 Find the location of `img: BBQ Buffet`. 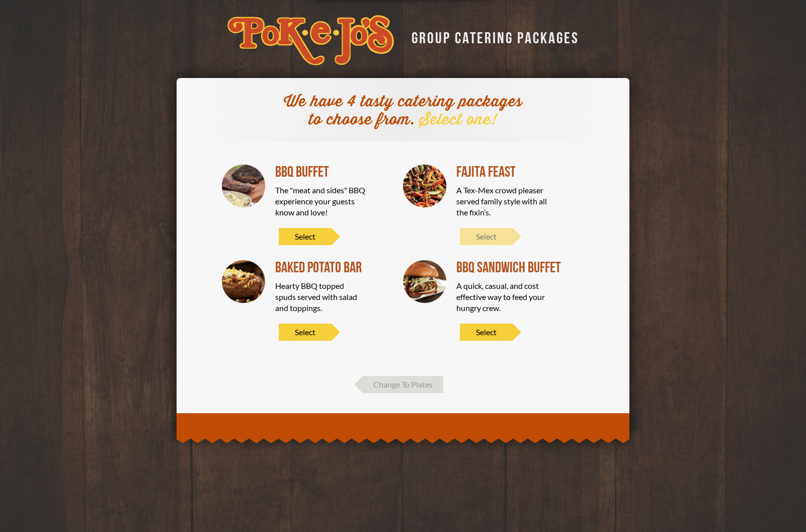

img: BBQ Buffet is located at coordinates (243, 186).